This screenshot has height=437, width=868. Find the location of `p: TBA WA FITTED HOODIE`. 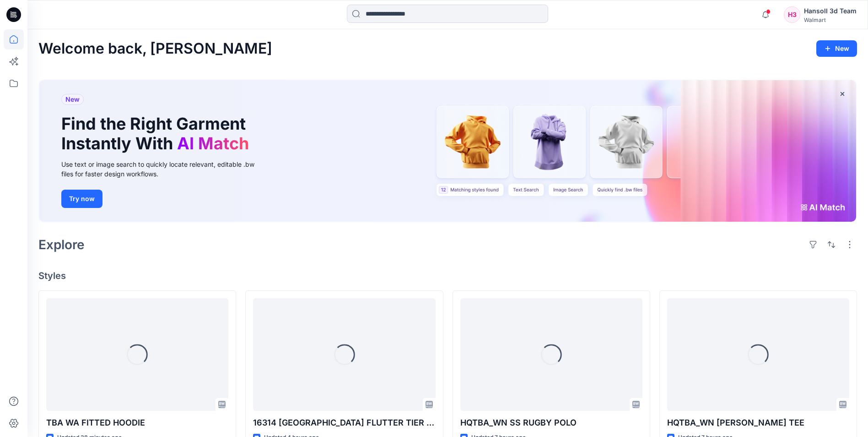

p: TBA WA FITTED HOODIE is located at coordinates (138, 423).